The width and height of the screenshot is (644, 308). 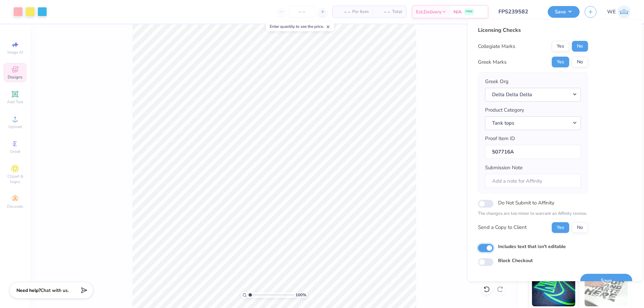 I want to click on label: Submission Note, so click(x=504, y=167).